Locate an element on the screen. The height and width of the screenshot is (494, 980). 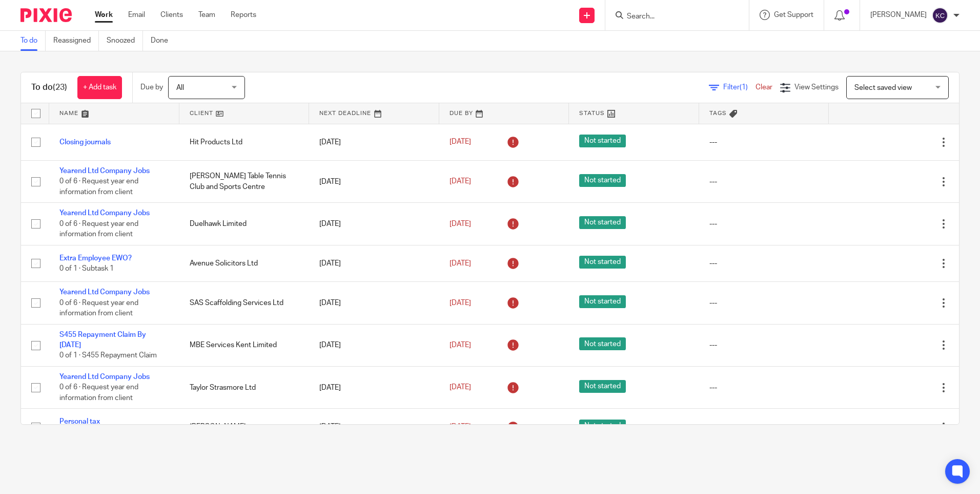
span: Get Support is located at coordinates (794, 15).